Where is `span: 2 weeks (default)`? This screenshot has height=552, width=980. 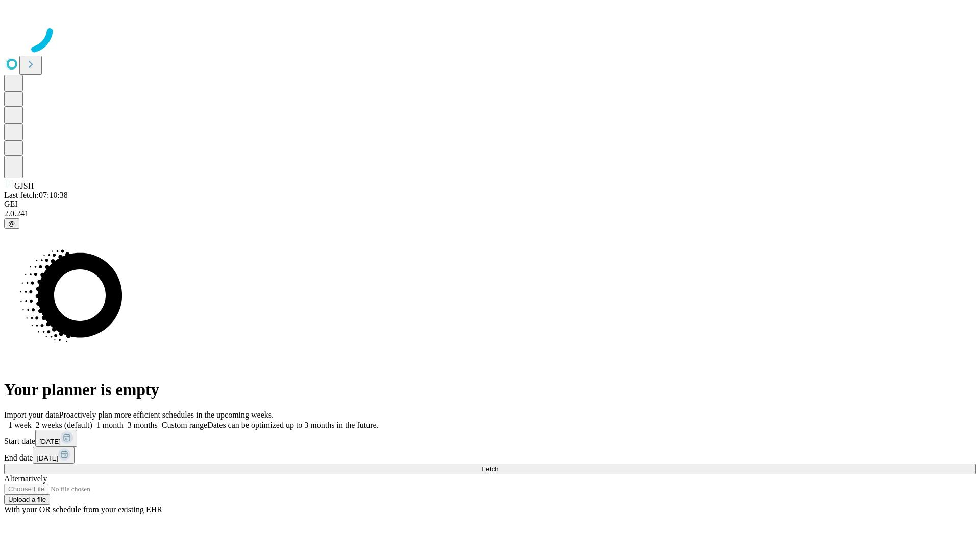
span: 2 weeks (default) is located at coordinates (63, 424).